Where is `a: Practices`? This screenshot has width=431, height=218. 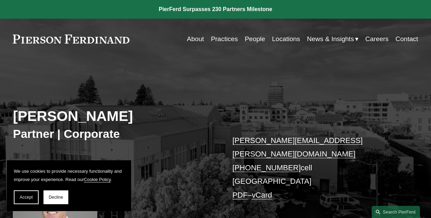 a: Practices is located at coordinates (224, 39).